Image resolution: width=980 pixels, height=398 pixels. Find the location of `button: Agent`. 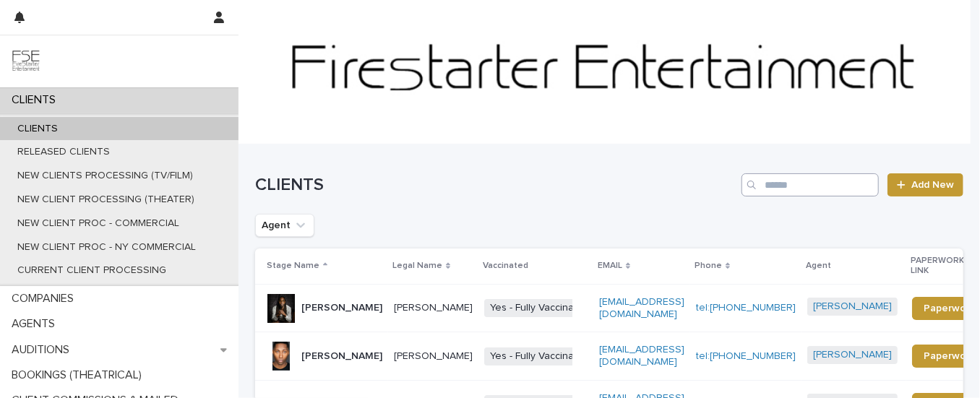

button: Agent is located at coordinates (285, 226).